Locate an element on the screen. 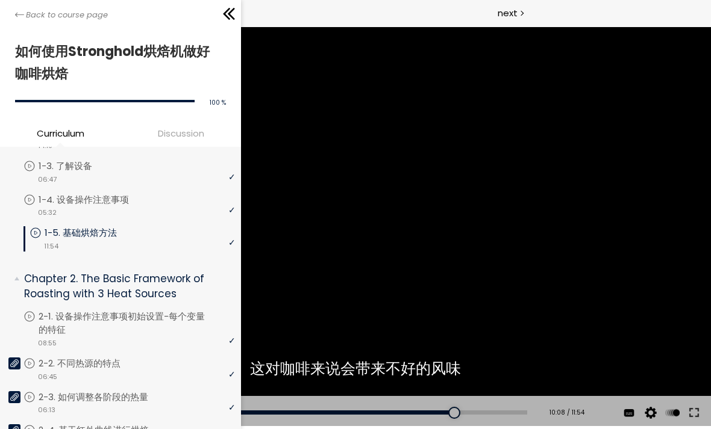 This screenshot has height=429, width=711. span: Back to course page is located at coordinates (67, 15).